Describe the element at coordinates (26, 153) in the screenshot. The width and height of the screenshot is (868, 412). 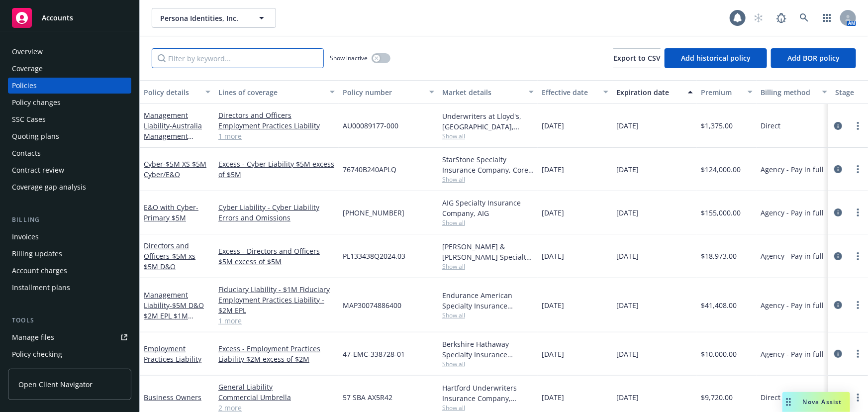
I see `div: Contacts` at that location.